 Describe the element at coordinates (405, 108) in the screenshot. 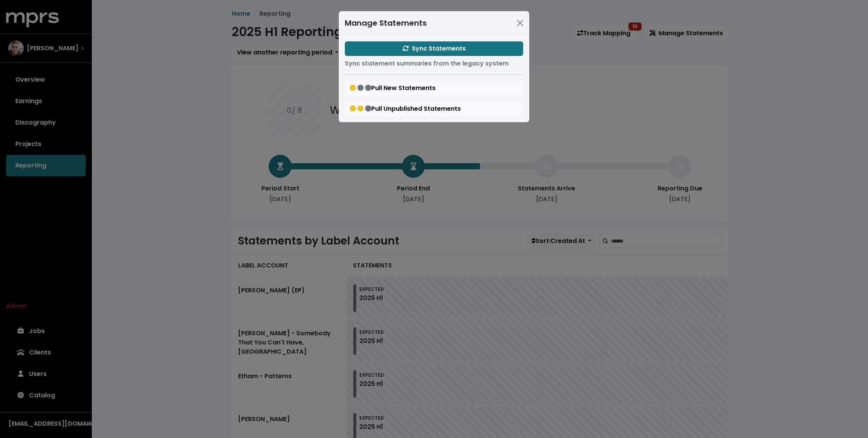

I see `span: Pull Unpublished Statements` at that location.